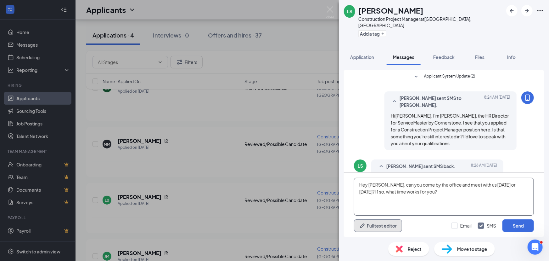  Describe the element at coordinates (511, 57) in the screenshot. I see `span: Info` at that location.